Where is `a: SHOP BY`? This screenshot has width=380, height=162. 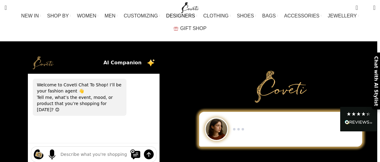
a: SHOP BY is located at coordinates (59, 16).